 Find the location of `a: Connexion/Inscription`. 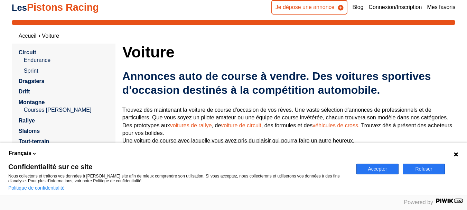

a: Connexion/Inscription is located at coordinates (395, 7).